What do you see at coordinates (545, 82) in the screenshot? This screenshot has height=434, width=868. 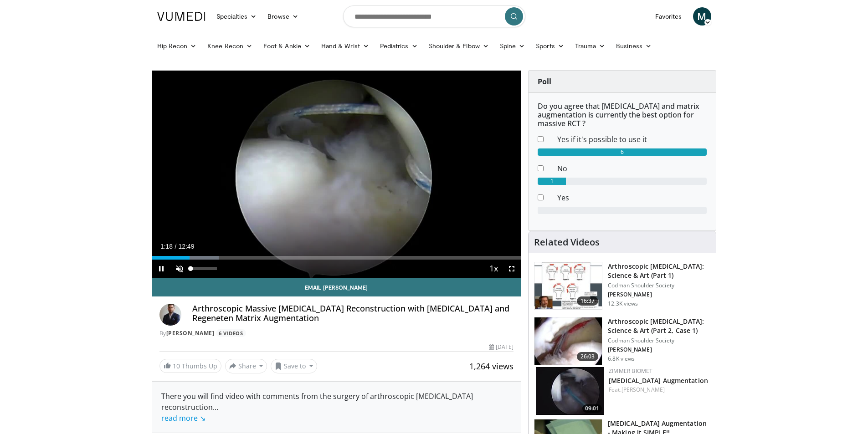 I see `strong: Poll` at bounding box center [545, 82].